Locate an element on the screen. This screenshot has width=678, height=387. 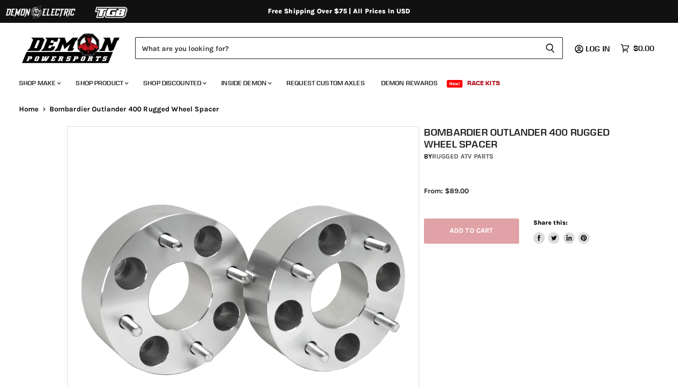
a: Shop Product is located at coordinates (101, 83).